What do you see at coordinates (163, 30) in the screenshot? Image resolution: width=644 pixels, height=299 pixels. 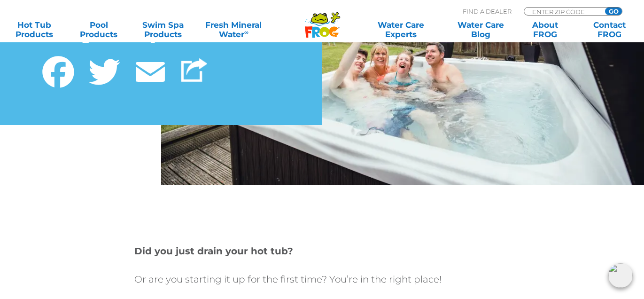 I see `a: Swim SpaProducts` at bounding box center [163, 30].